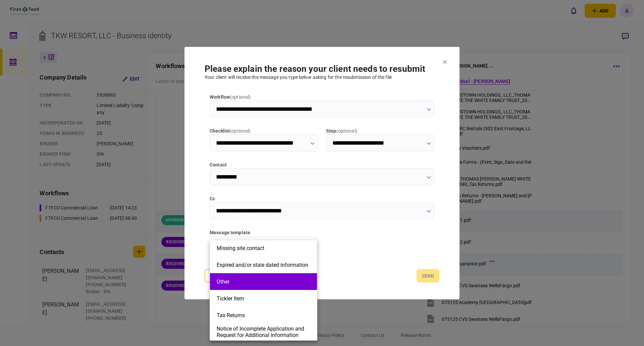 The height and width of the screenshot is (346, 644). What do you see at coordinates (263, 332) in the screenshot?
I see `button: Notice of Incomplete Application and Request for Additional Information` at bounding box center [263, 332].